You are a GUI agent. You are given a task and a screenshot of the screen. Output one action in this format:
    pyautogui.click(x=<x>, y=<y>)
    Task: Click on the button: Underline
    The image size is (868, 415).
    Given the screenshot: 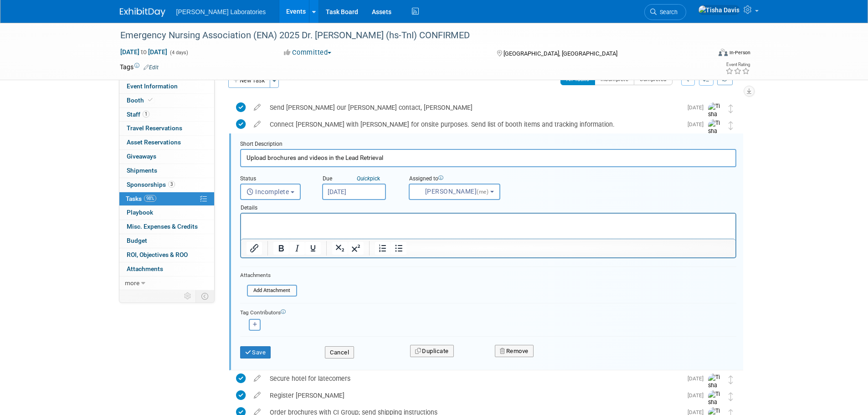 What is the action you would take?
    pyautogui.click(x=313, y=248)
    